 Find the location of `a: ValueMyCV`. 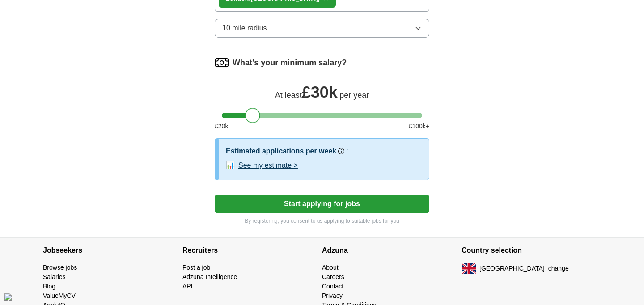

a: ValueMyCV is located at coordinates (59, 296).